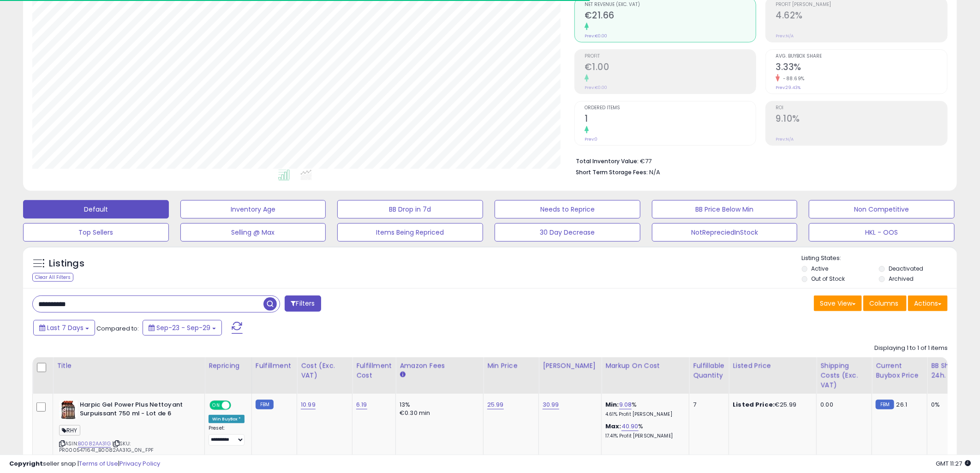  What do you see at coordinates (645, 376) in the screenshot?
I see `th: The percentage added to the cost of goods (COGS) that forms the calculator for Min & Max prices.` at bounding box center [645, 376].